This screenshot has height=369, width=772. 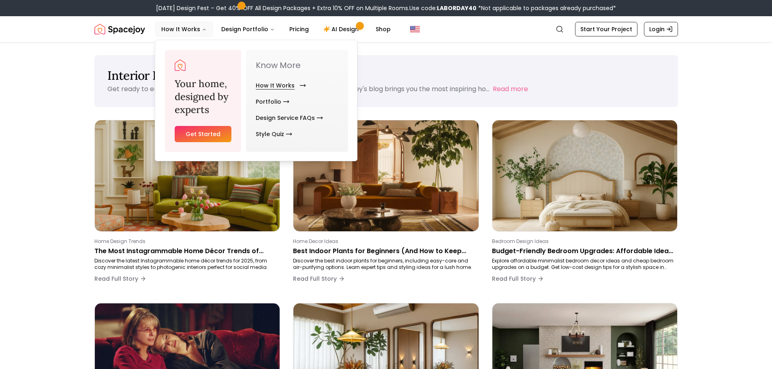 I want to click on a: Login, so click(x=661, y=29).